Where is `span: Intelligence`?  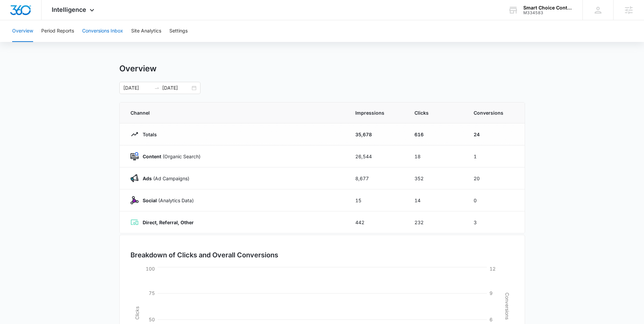 span: Intelligence is located at coordinates (69, 10).